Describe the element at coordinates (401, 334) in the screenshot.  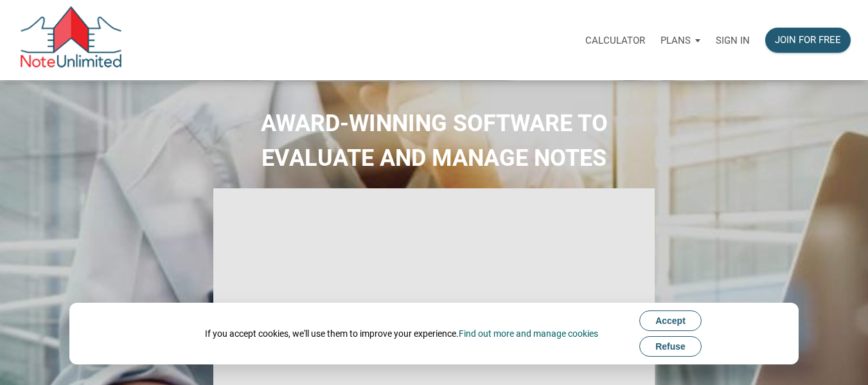
I see `div: If you accept cookies, we'll use them to improve your experience.` at that location.